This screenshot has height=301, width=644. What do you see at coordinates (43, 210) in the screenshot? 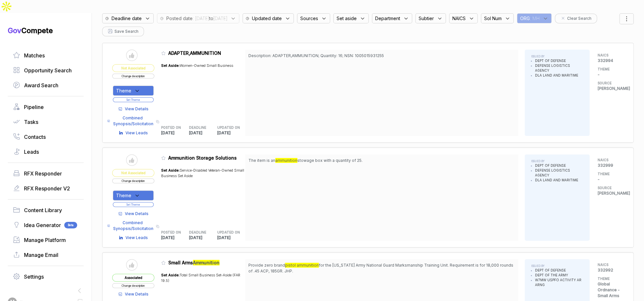
I see `span: Content Library` at bounding box center [43, 210].